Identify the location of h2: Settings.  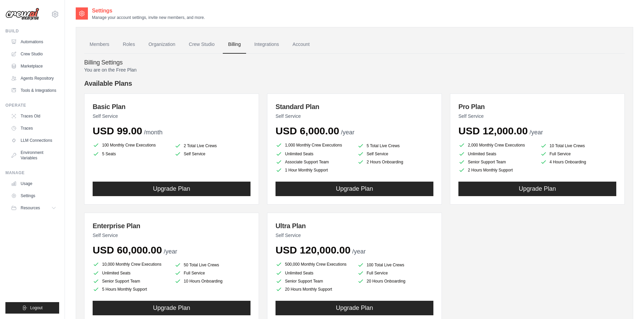
(148, 11).